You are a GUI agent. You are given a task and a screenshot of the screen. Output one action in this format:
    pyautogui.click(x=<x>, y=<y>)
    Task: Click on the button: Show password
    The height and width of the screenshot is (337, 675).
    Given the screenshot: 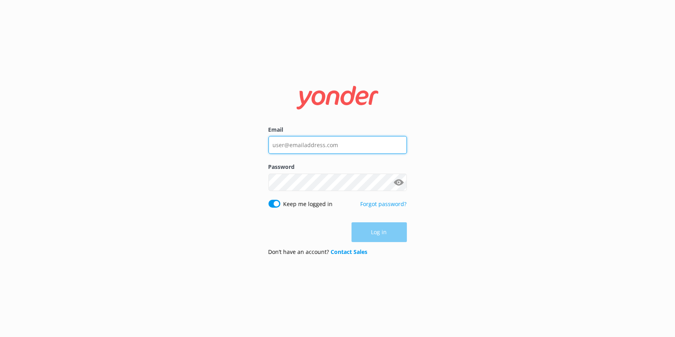 What is the action you would take?
    pyautogui.click(x=399, y=182)
    